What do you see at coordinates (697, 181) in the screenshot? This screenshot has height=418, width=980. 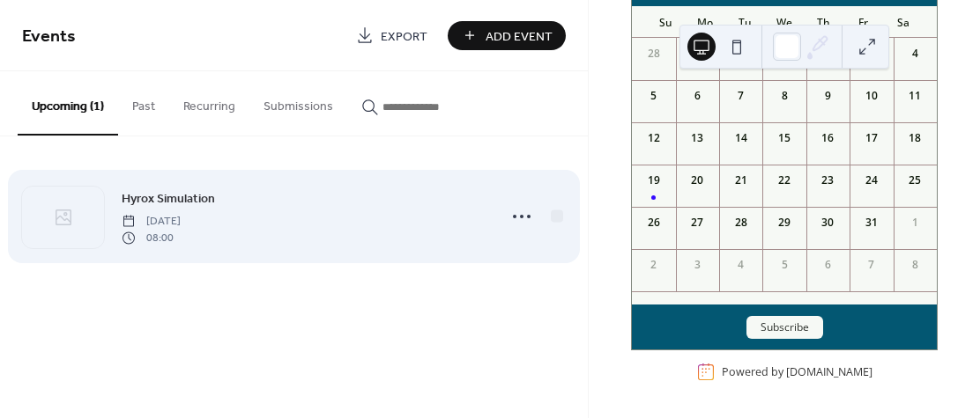 I see `div: 20` at bounding box center [697, 181].